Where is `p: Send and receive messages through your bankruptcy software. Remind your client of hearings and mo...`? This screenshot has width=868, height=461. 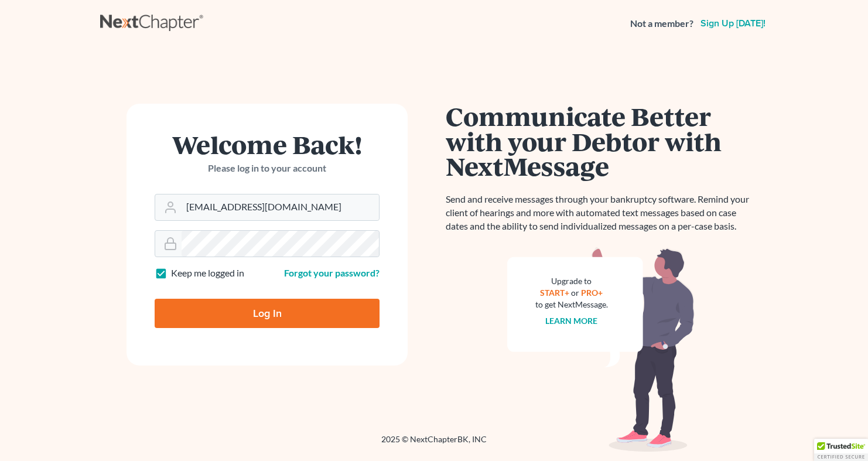
p: Send and receive messages through your bankruptcy software. Remind your client of hearings and mo... is located at coordinates (601, 213).